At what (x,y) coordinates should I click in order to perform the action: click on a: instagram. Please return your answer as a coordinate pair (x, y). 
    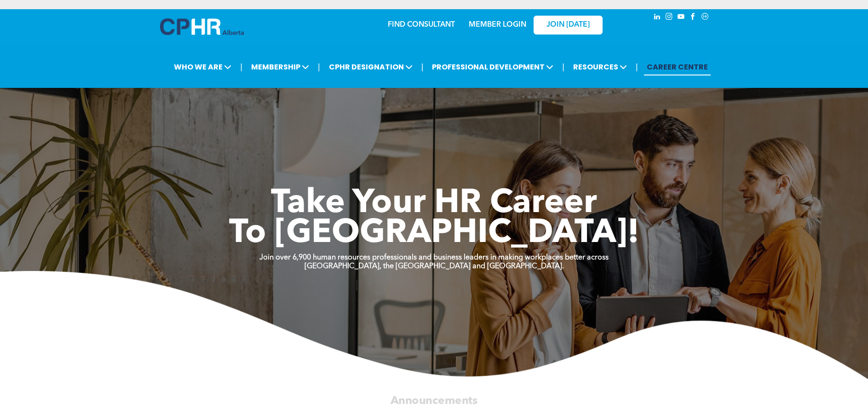
    Looking at the image, I should click on (669, 18).